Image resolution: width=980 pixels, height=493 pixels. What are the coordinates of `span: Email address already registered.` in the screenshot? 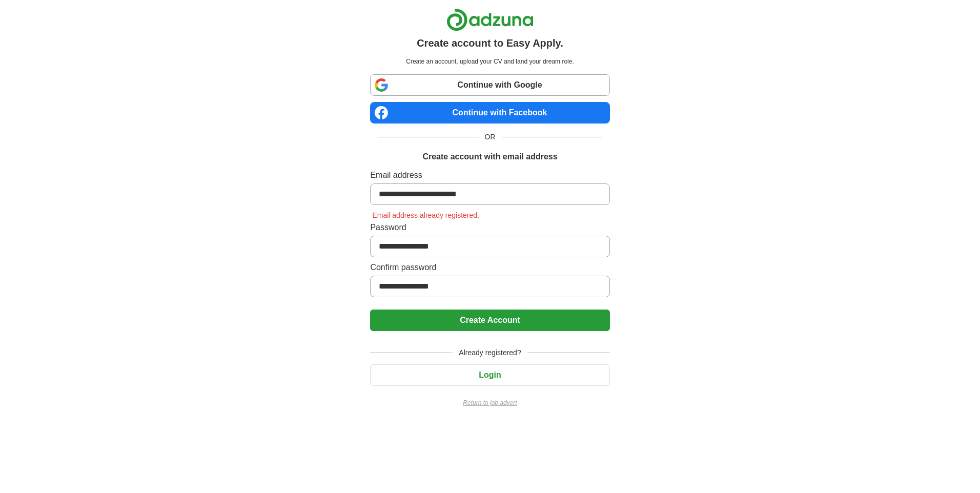 It's located at (425, 215).